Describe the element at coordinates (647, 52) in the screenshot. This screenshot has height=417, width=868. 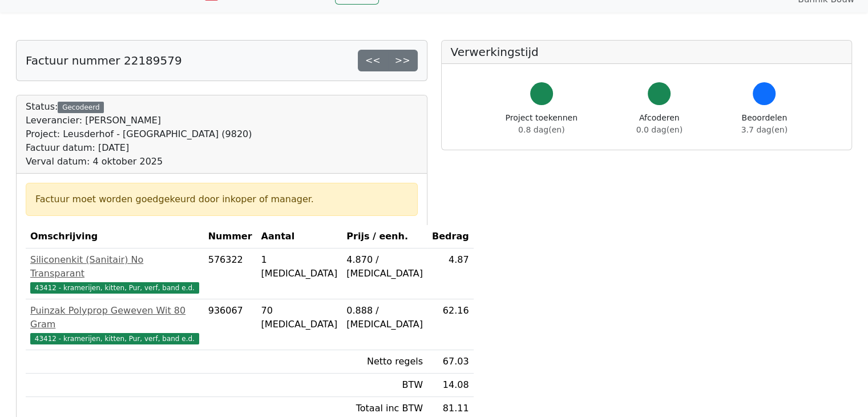
I see `h5: Verwerkingstijd` at that location.